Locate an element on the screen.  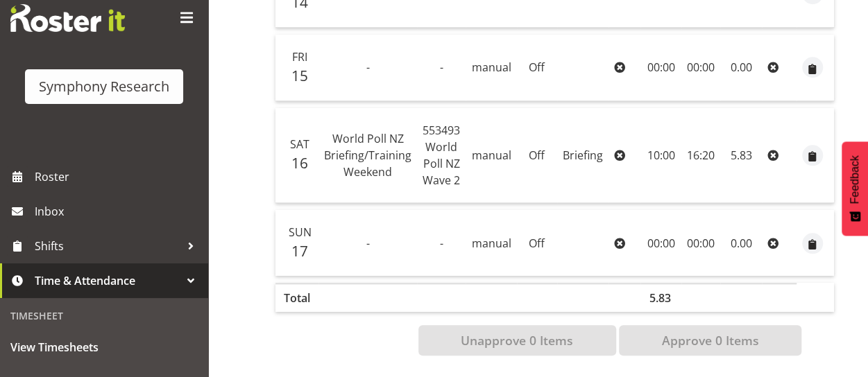
td: 5.83 is located at coordinates (741, 156).